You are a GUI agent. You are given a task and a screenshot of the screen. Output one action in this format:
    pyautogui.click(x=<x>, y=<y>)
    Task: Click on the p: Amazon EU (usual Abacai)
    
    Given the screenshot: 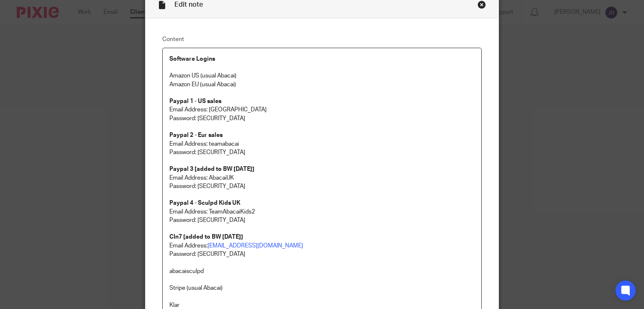 What is the action you would take?
    pyautogui.click(x=322, y=85)
    